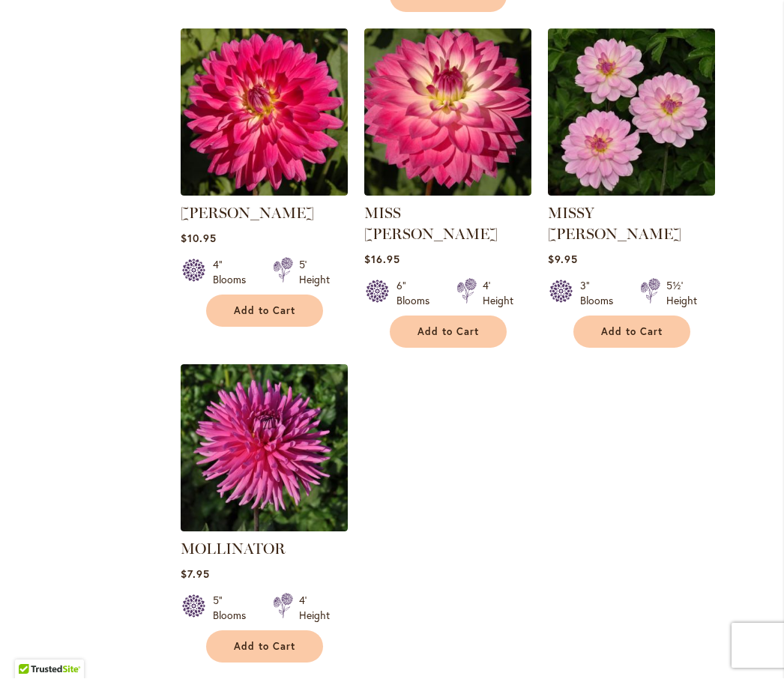  Describe the element at coordinates (563, 259) in the screenshot. I see `span: $9.95` at that location.